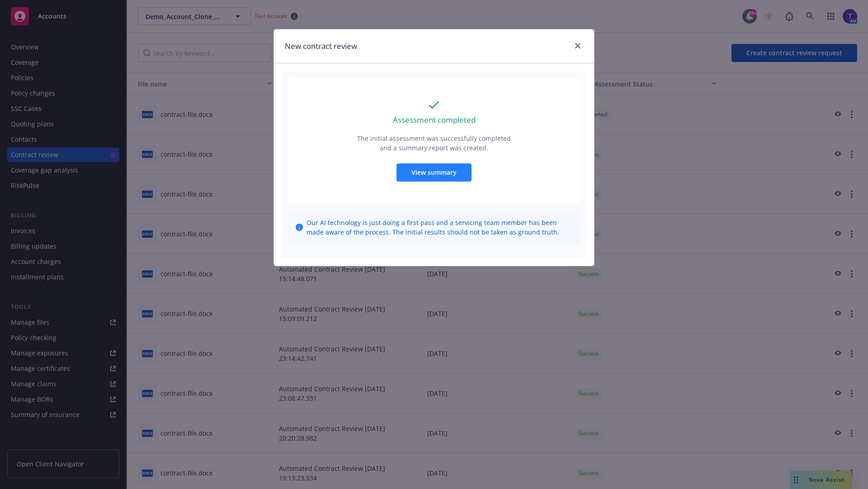  Describe the element at coordinates (434, 120) in the screenshot. I see `p: Assessment completed` at that location.